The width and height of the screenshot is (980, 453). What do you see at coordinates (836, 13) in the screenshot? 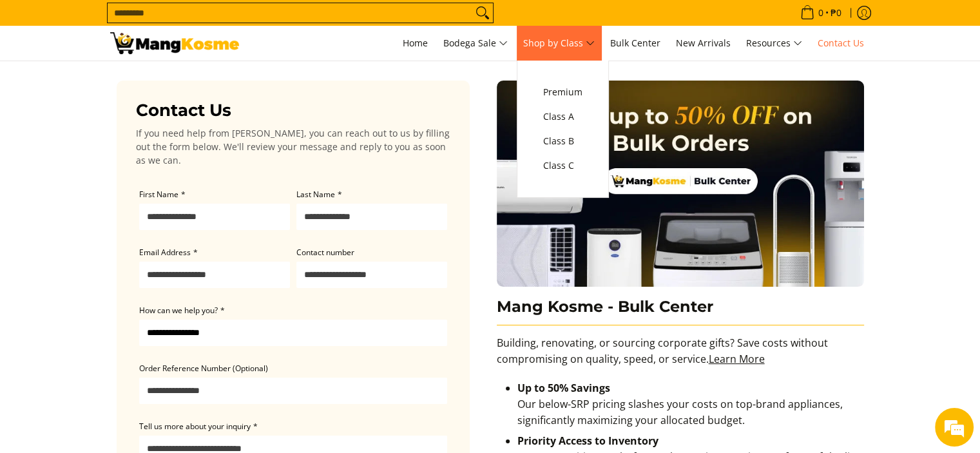
I see `span: ₱0` at bounding box center [836, 13].